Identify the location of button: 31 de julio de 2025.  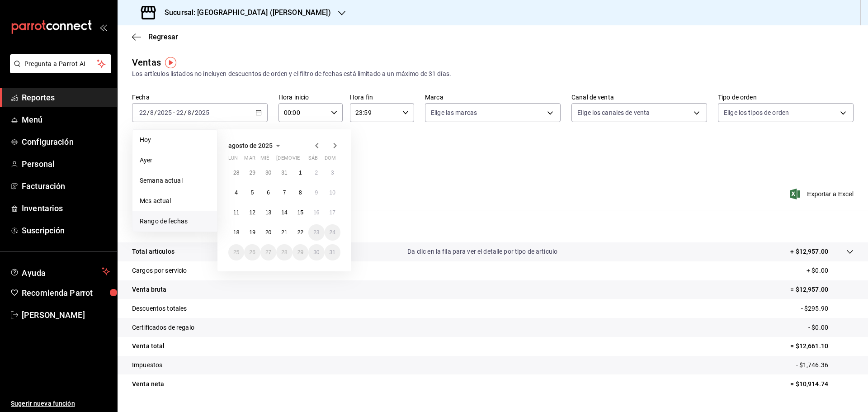
(284, 173).